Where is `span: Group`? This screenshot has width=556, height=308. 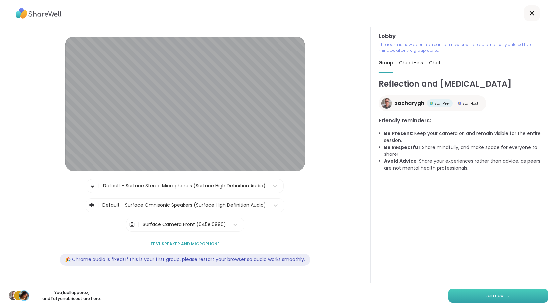 span: Group is located at coordinates (386, 63).